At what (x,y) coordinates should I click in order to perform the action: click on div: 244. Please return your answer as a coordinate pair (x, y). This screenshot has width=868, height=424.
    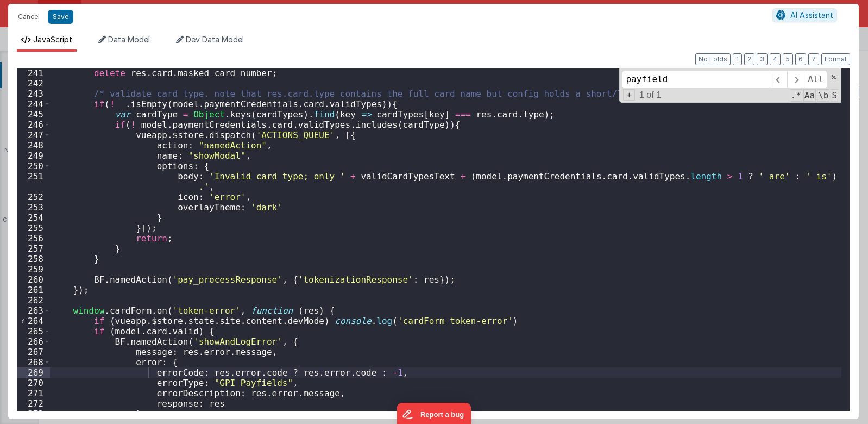
    Looking at the image, I should click on (34, 104).